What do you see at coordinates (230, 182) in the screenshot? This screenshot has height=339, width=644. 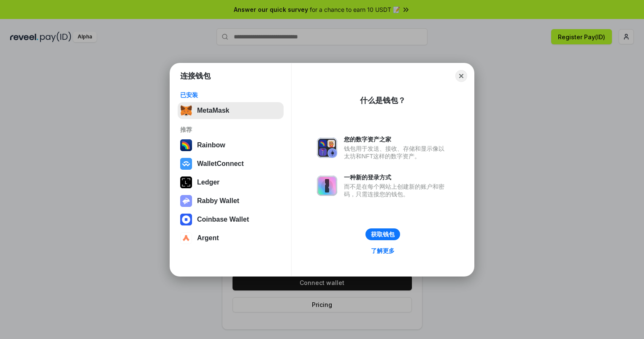 I see `button: Ledger` at bounding box center [230, 182].